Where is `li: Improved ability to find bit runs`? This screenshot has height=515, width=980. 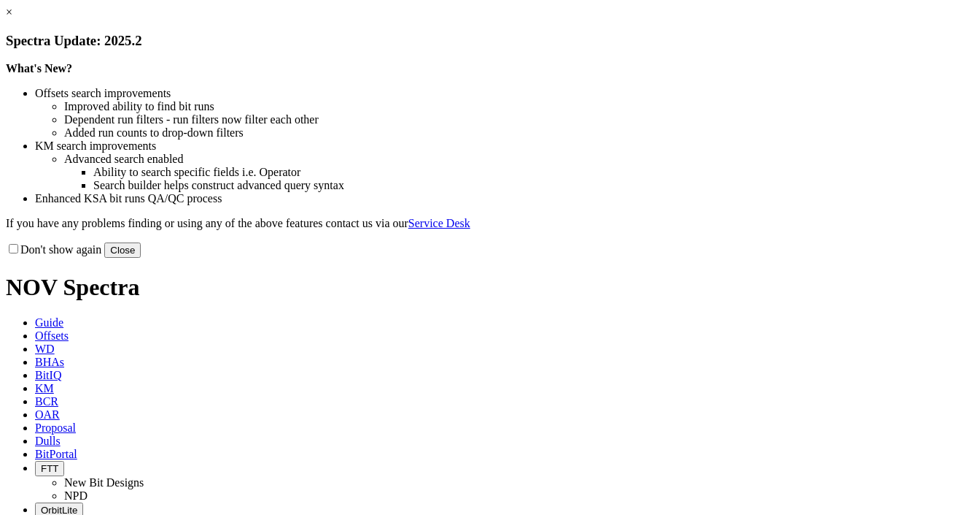
li: Improved ability to find bit runs is located at coordinates (519, 106).